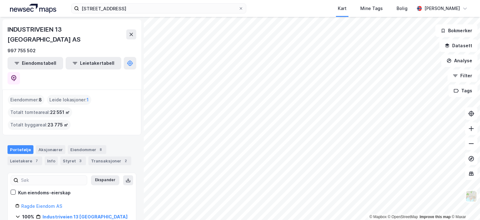 This screenshot has height=220, width=480. I want to click on div: Mine Tags, so click(372, 8).